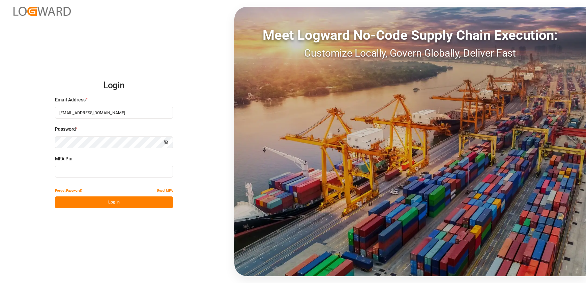 Image resolution: width=586 pixels, height=283 pixels. I want to click on div: Meet Logward No-Code Supply Chain Execution:, so click(410, 35).